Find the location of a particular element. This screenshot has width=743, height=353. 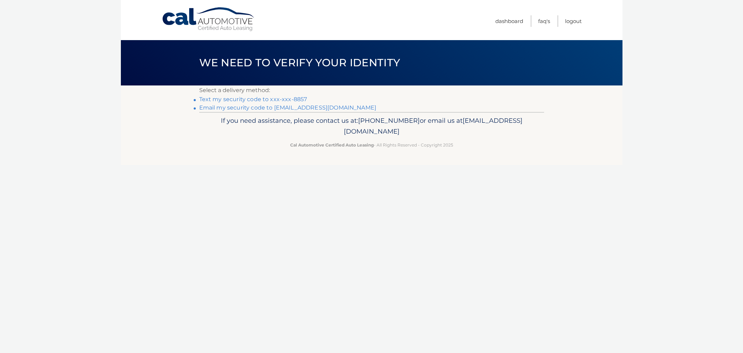

p: - All Rights Reserved - Copyright 2025 is located at coordinates (372, 145).